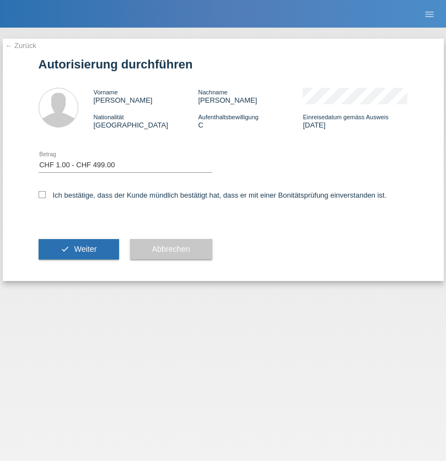  Describe the element at coordinates (224, 64) in the screenshot. I see `h1: Autorisierung durchführen` at that location.